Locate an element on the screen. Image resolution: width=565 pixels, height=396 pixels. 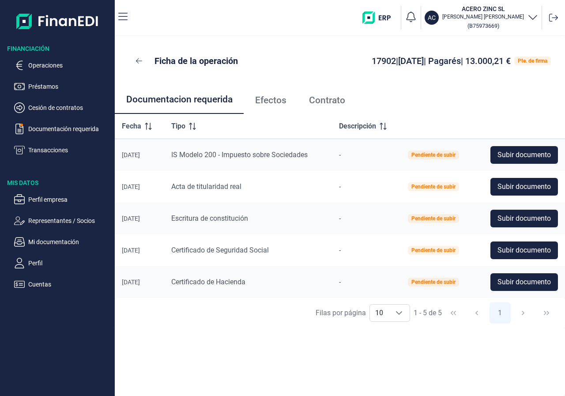
button: Documentación requerida is located at coordinates (63, 129).